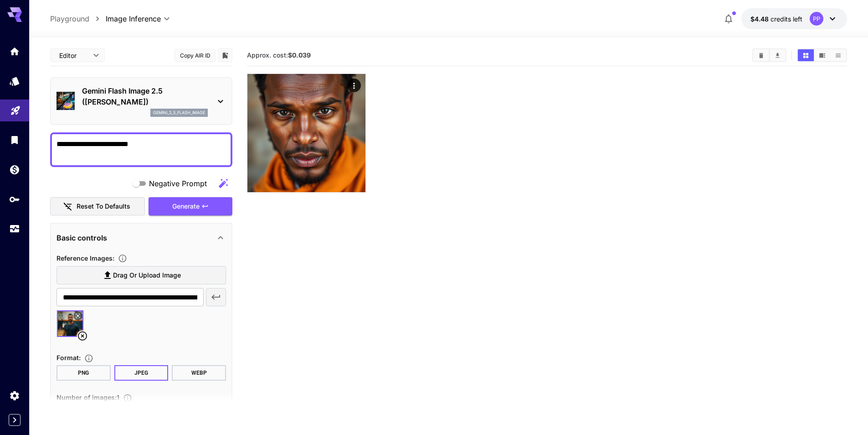 The image size is (868, 435). I want to click on div: API Keys, so click(15, 199).